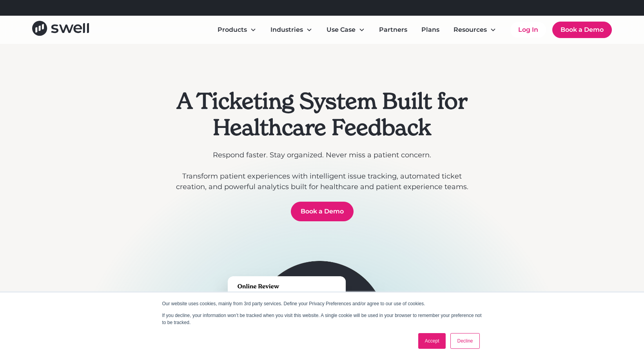 The width and height of the screenshot is (644, 359). What do you see at coordinates (465, 341) in the screenshot?
I see `a: Decline` at bounding box center [465, 341].